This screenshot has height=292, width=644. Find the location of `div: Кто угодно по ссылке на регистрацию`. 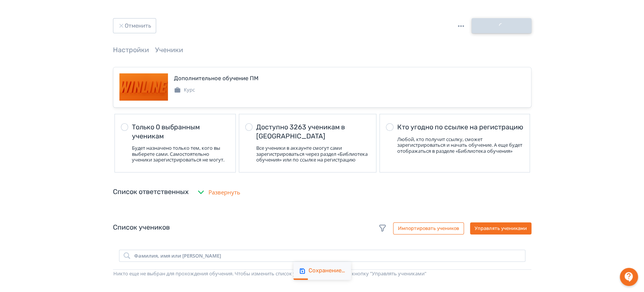

div: Кто угодно по ссылке на регистрацию is located at coordinates (459, 127).